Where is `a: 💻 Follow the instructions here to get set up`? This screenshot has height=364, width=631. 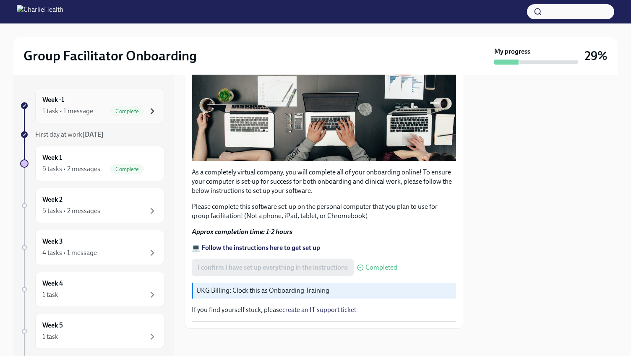
a: 💻 Follow the instructions here to get set up is located at coordinates (256, 247).